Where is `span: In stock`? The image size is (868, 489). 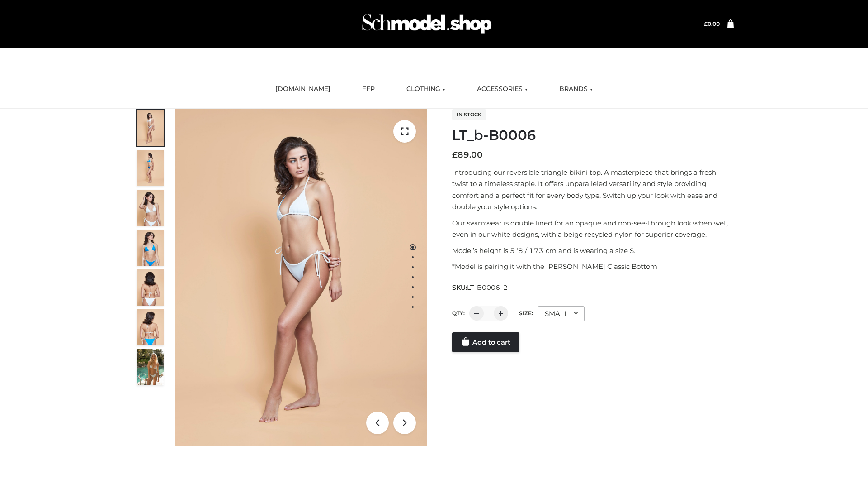
span: In stock is located at coordinates (469, 114).